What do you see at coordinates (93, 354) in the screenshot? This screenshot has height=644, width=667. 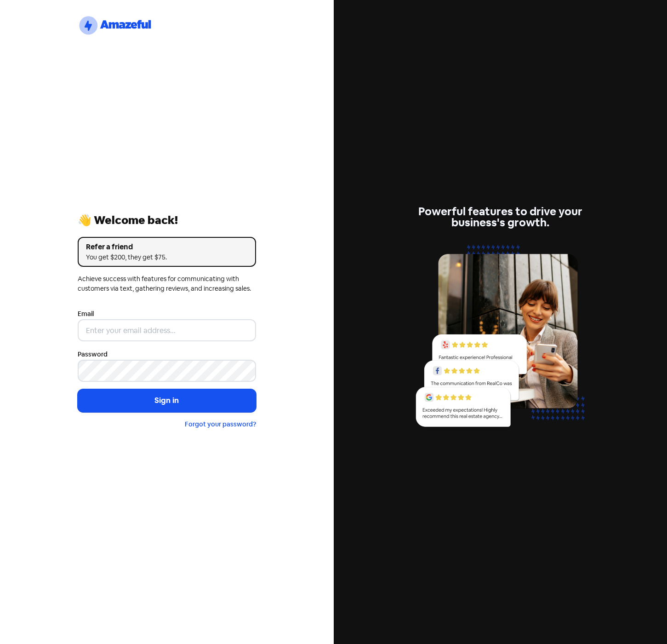 I see `label: Password` at bounding box center [93, 354].